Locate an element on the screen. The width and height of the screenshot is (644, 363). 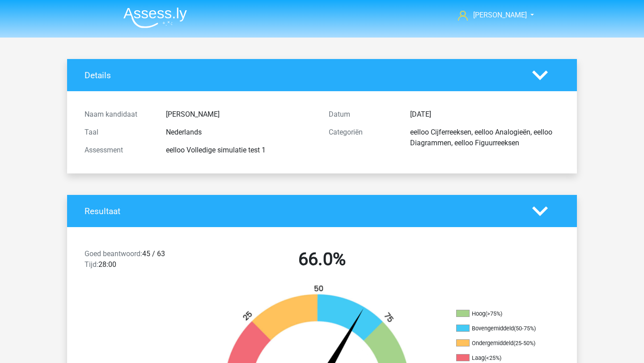
div: (>75%) is located at coordinates (494, 313).